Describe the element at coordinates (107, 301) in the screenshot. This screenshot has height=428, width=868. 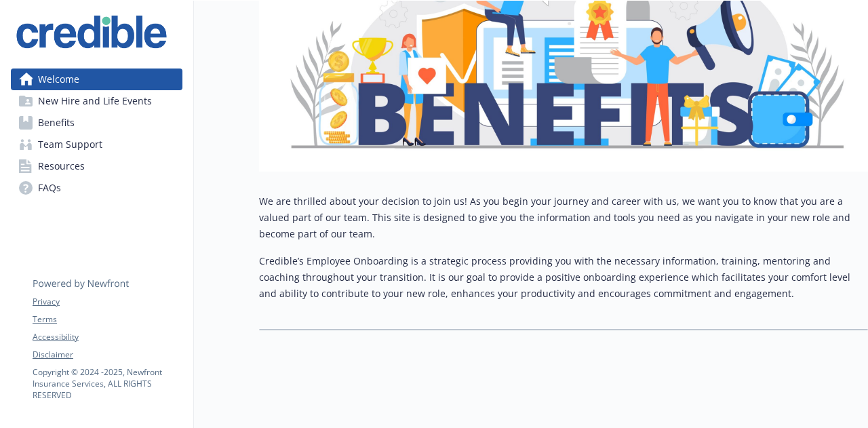
I see `a: Privacy` at that location.